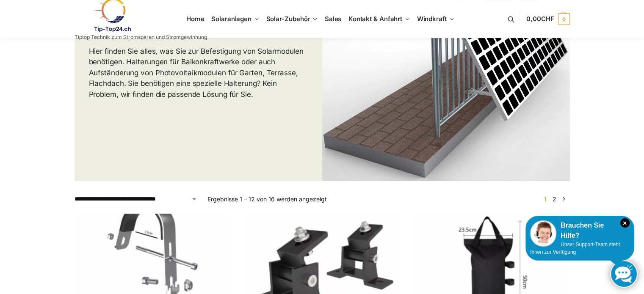 This screenshot has width=644, height=294. Describe the element at coordinates (625, 223) in the screenshot. I see `i: Schließen` at that location.